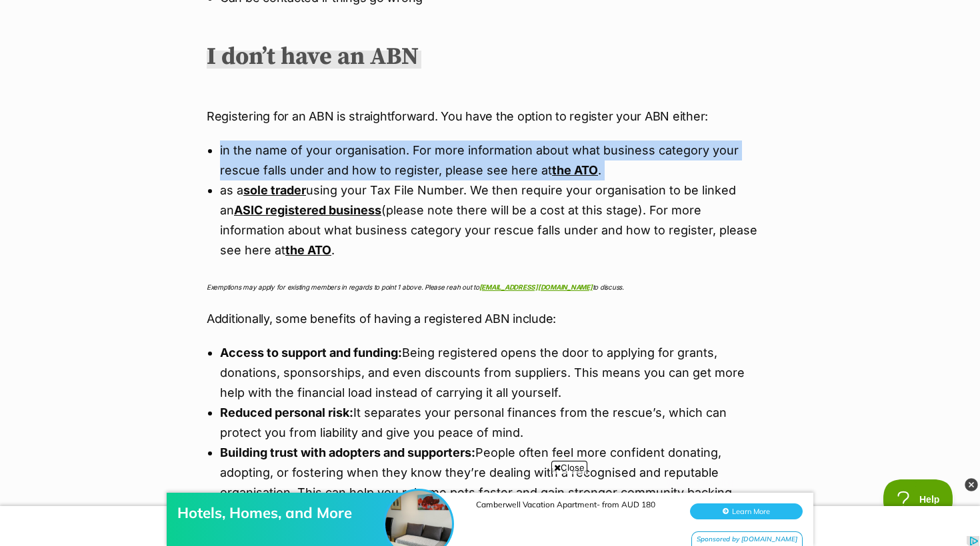  Describe the element at coordinates (569, 468) in the screenshot. I see `span: Close` at that location.